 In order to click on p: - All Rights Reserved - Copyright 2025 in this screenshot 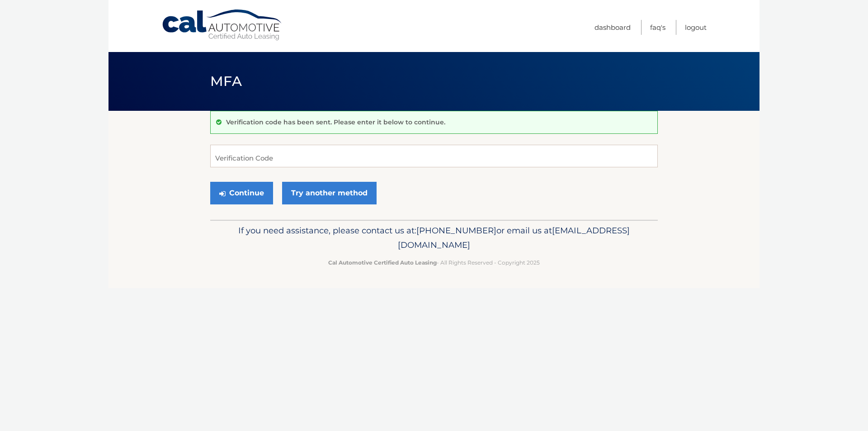, I will do `click(434, 262)`.